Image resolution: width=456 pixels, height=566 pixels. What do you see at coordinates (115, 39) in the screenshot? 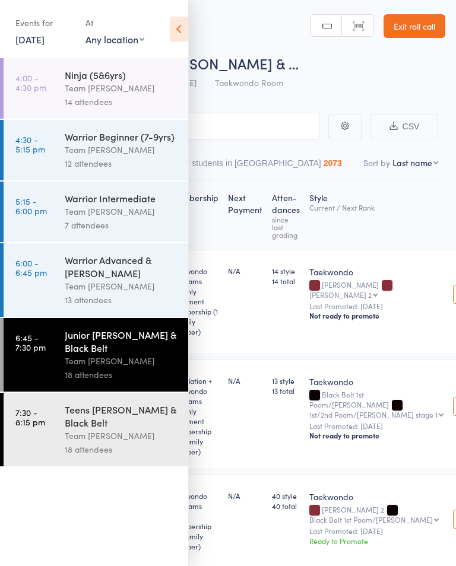
I see `div: Any location` at bounding box center [115, 39].